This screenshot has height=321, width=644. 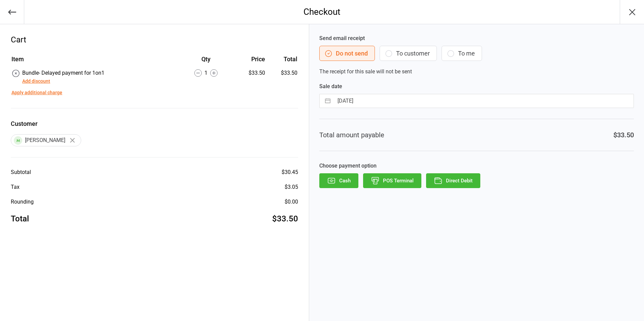 I want to click on div: Subtotal, so click(x=21, y=173).